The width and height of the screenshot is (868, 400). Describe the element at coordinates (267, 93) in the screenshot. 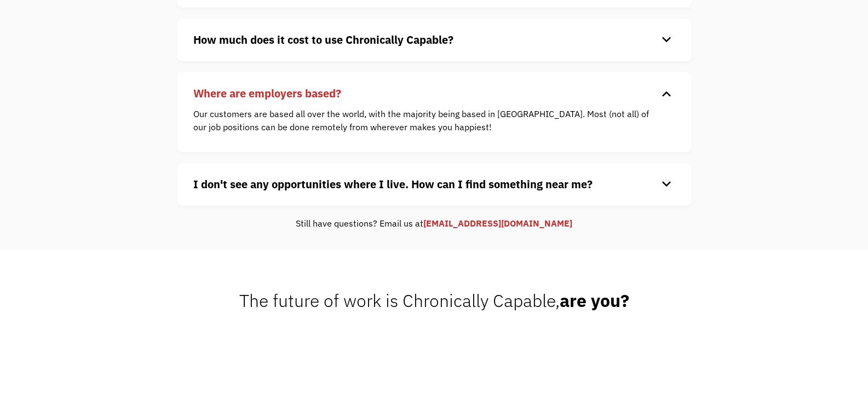

I see `strong: Where are employers based?` at that location.